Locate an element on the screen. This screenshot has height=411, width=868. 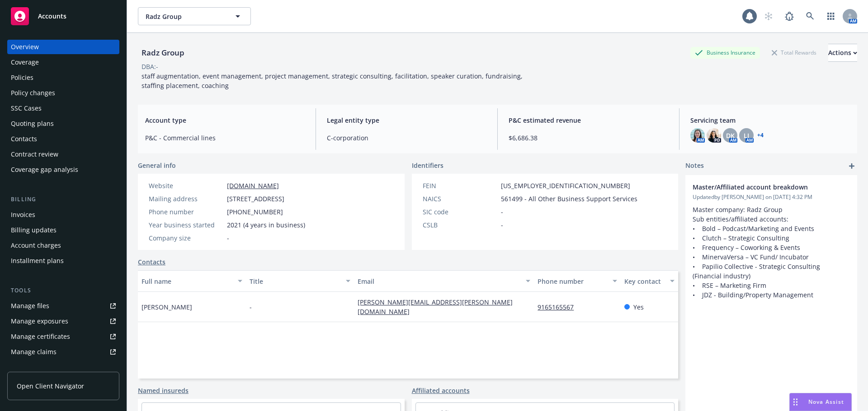
div: SIC code is located at coordinates (459, 211).